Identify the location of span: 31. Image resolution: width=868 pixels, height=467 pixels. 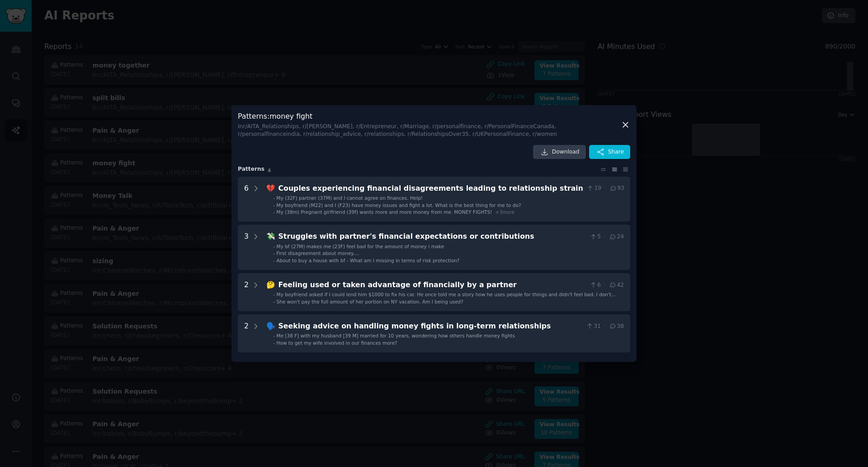
(593, 327).